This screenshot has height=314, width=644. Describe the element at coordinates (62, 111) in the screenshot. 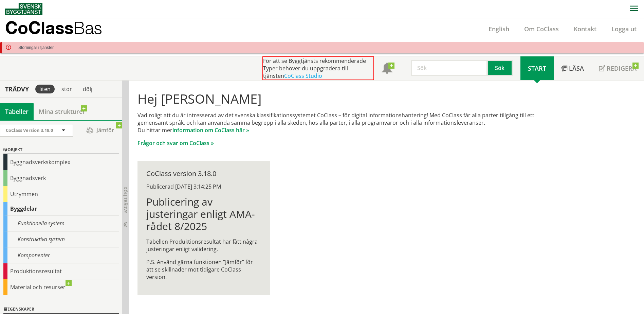

I see `a: Mina strukturer` at that location.